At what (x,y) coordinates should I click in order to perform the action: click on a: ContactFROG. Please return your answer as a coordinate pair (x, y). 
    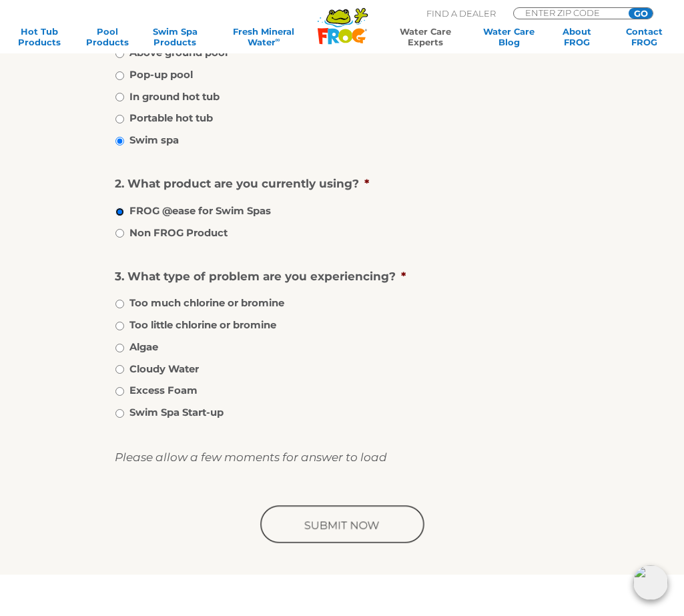
    Looking at the image, I should click on (643, 37).